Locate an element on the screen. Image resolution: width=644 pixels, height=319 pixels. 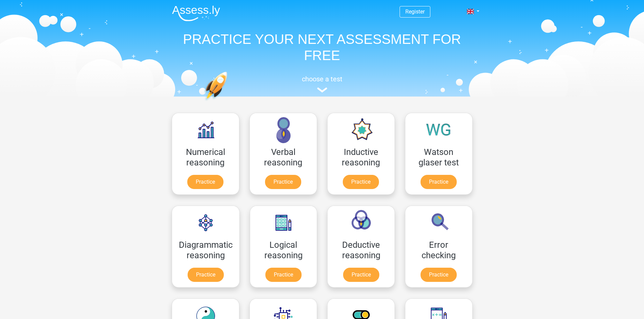
a: choose a test is located at coordinates (322, 84).